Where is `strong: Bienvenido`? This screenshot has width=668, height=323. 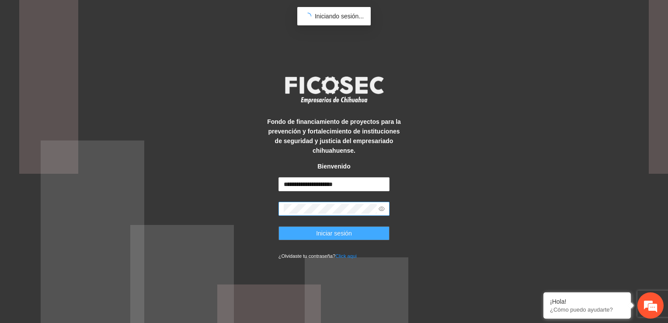 strong: Bienvenido is located at coordinates (334, 166).